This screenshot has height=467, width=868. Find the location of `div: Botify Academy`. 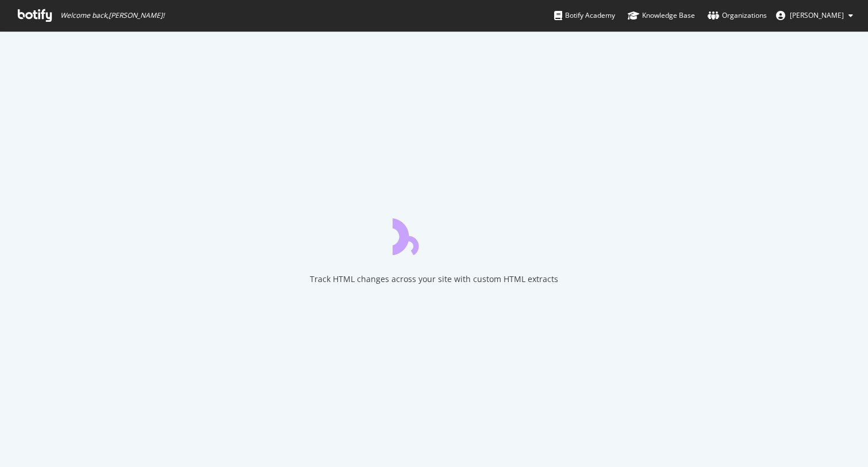

div: Botify Academy is located at coordinates (585, 16).